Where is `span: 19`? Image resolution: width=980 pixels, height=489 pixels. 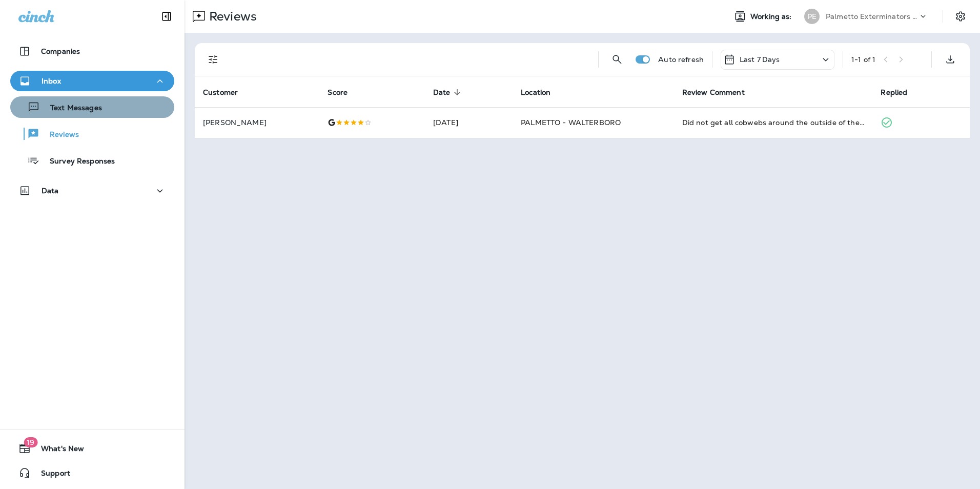 span: 19 is located at coordinates (30, 443).